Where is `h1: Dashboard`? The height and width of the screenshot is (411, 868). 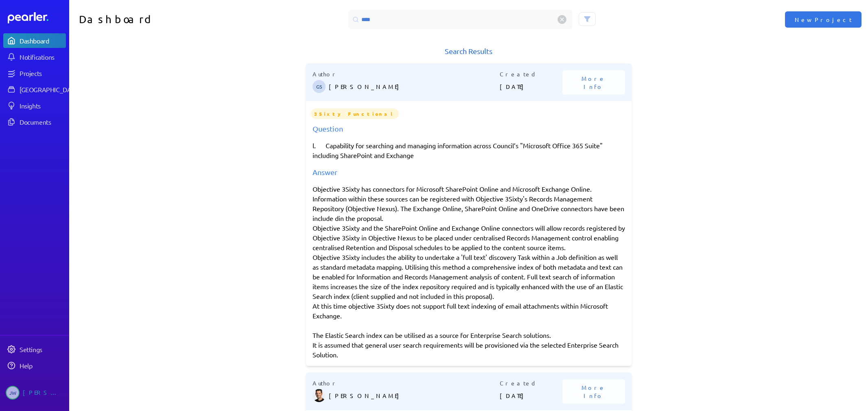 h1: Dashboard is located at coordinates (174, 20).